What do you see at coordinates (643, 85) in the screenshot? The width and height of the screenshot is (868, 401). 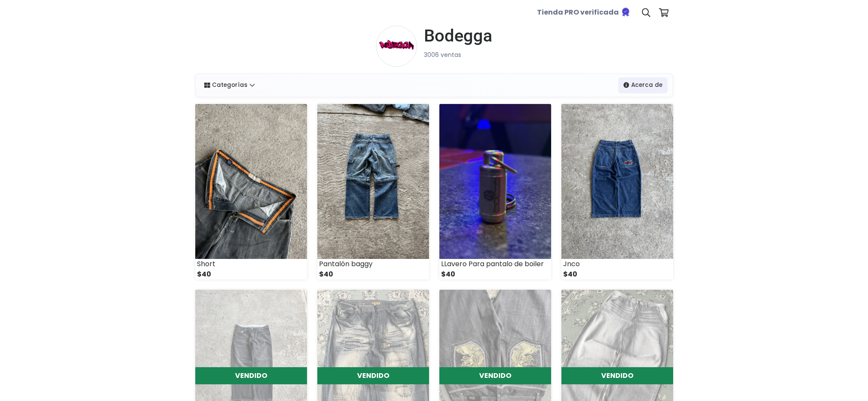 I see `a: Acerca de` at bounding box center [643, 85].